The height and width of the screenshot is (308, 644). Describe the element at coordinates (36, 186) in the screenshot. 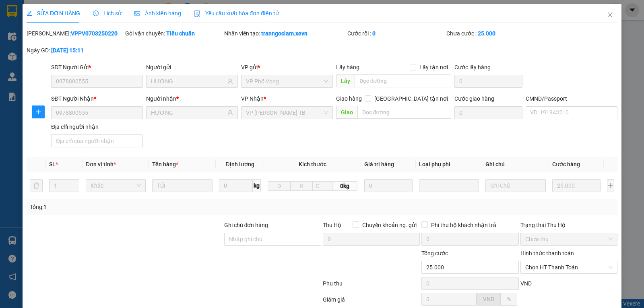

I see `button: delete` at that location.